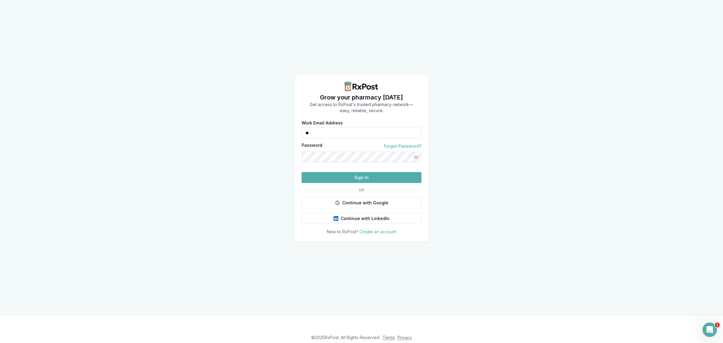 This screenshot has width=723, height=343. Describe the element at coordinates (337, 203) in the screenshot. I see `img: Google` at that location.